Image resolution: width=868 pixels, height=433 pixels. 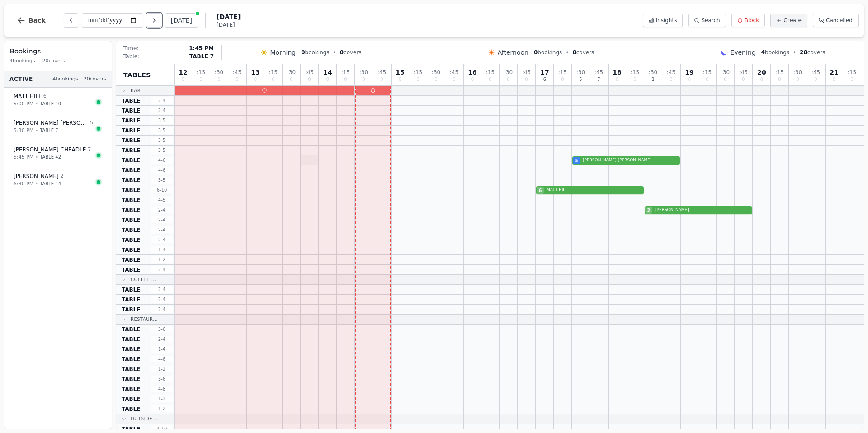 What do you see at coordinates (688, 72) in the screenshot?
I see `span: 19` at bounding box center [688, 72].